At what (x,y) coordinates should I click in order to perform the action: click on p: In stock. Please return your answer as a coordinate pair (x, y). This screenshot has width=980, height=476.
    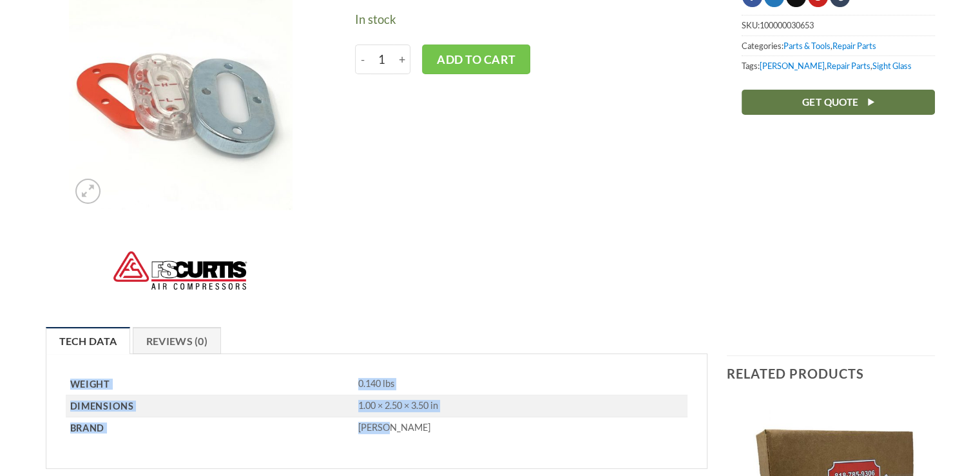
    Looking at the image, I should click on (529, 19).